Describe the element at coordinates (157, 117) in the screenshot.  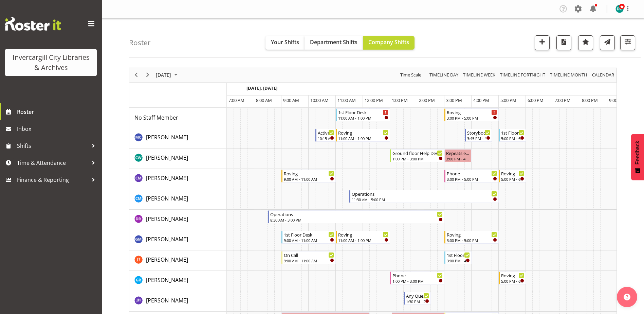
I see `span: No Staff Member` at that location.